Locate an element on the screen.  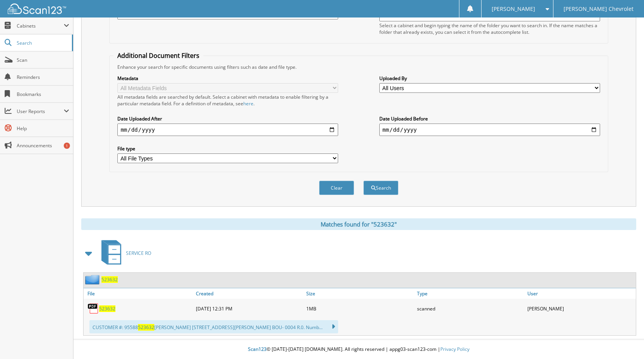
a: Type is located at coordinates (470, 294).